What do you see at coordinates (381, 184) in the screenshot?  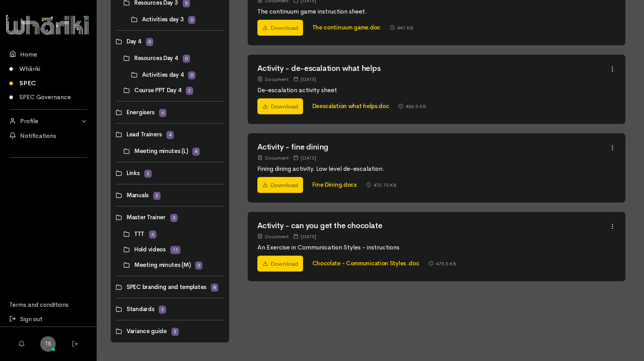 I see `div: 472.73 KB` at bounding box center [381, 184].